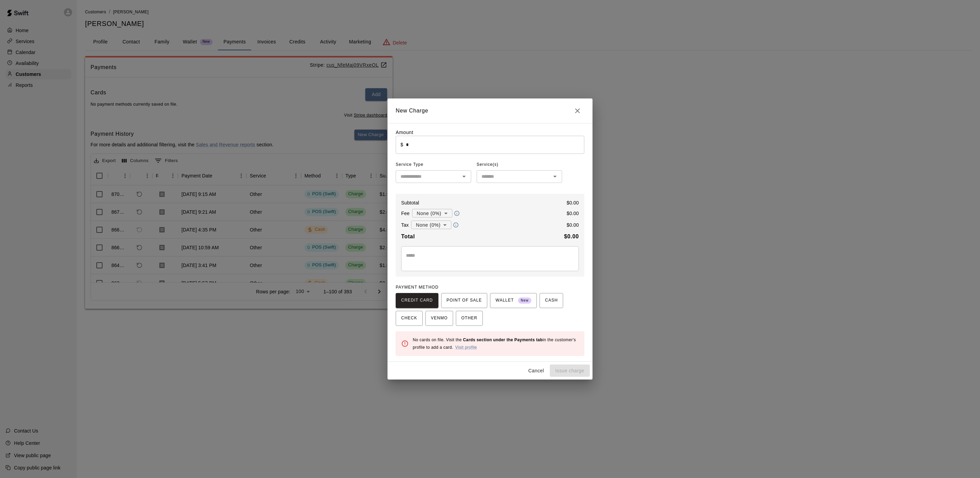 The image size is (980, 478). I want to click on b: Cards section under the Payments tab, so click(502, 339).